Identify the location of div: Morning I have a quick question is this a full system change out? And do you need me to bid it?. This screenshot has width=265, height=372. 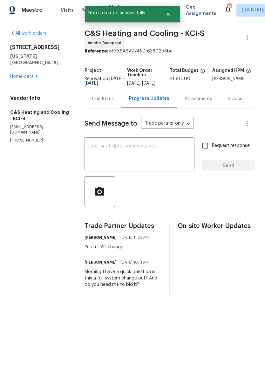
(123, 278).